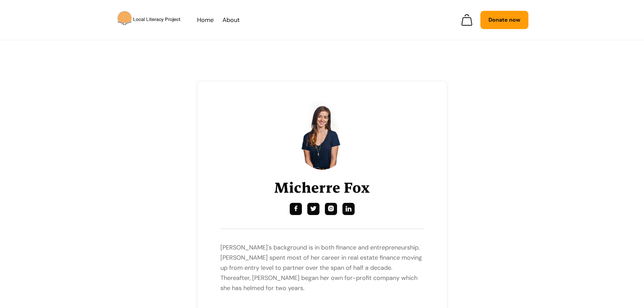 The height and width of the screenshot is (308, 644). What do you see at coordinates (231, 20) in the screenshot?
I see `a: About` at bounding box center [231, 20].